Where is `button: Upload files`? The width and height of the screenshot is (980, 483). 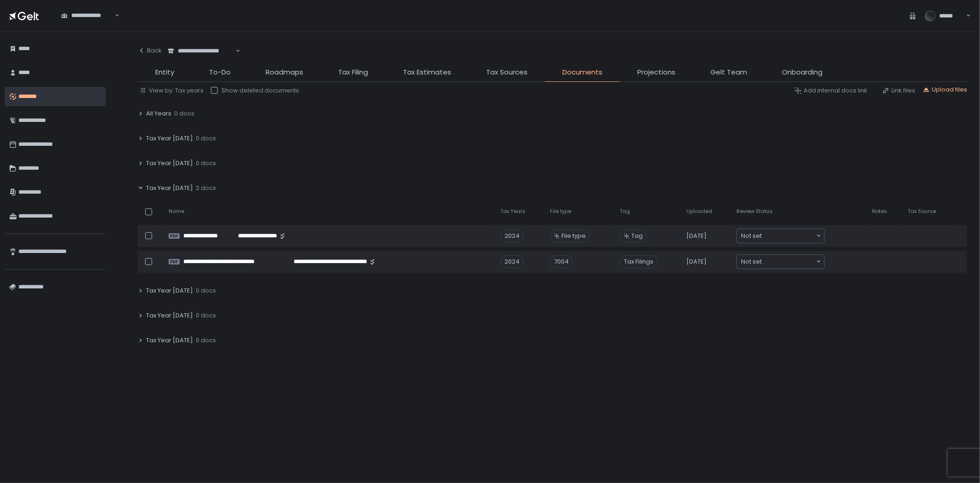
button: Upload files is located at coordinates (945, 90).